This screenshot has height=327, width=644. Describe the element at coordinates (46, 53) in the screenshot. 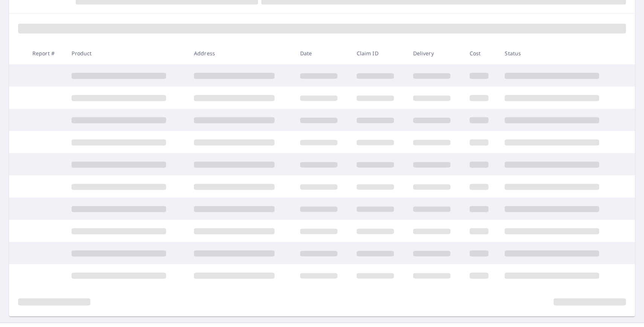

I see `th: Report #` at that location.